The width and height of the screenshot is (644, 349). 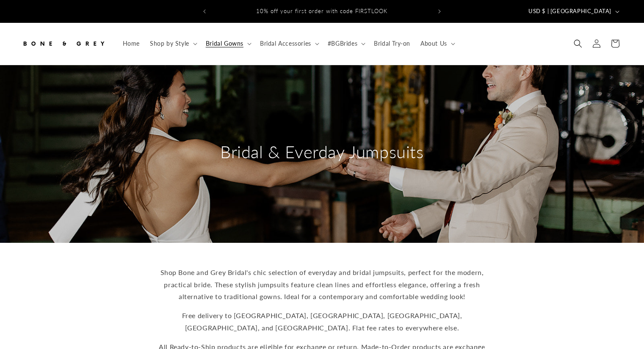 I want to click on span: Bridal Accessories, so click(x=285, y=43).